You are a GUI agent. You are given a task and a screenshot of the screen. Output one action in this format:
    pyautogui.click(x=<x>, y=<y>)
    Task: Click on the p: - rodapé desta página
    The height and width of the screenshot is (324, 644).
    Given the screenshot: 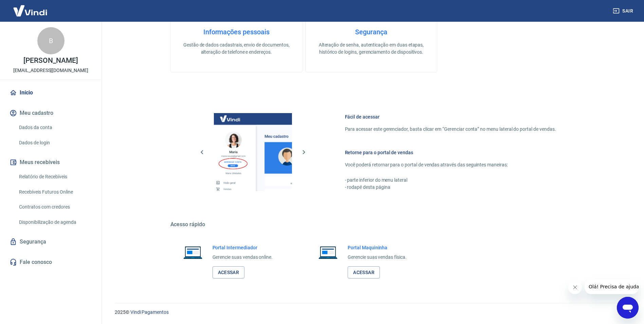 What is the action you would take?
    pyautogui.click(x=451, y=187)
    